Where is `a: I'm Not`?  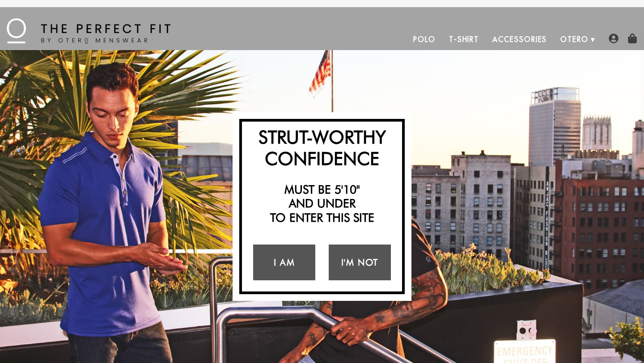 a: I'm Not is located at coordinates (359, 263).